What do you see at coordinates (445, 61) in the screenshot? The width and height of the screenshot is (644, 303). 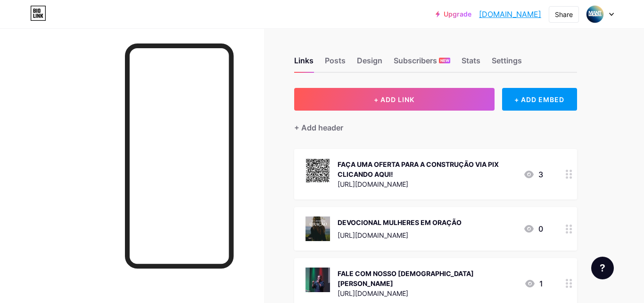 I see `span: NEW` at bounding box center [445, 61].